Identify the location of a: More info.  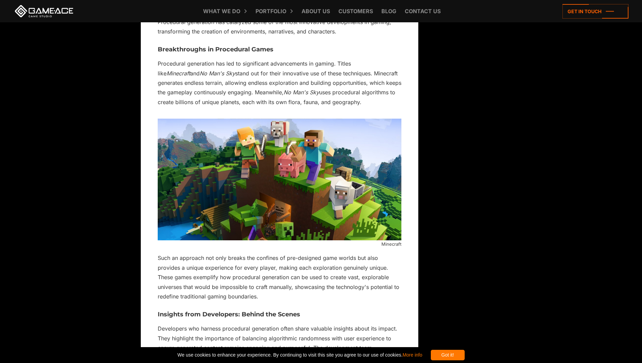
(412, 355).